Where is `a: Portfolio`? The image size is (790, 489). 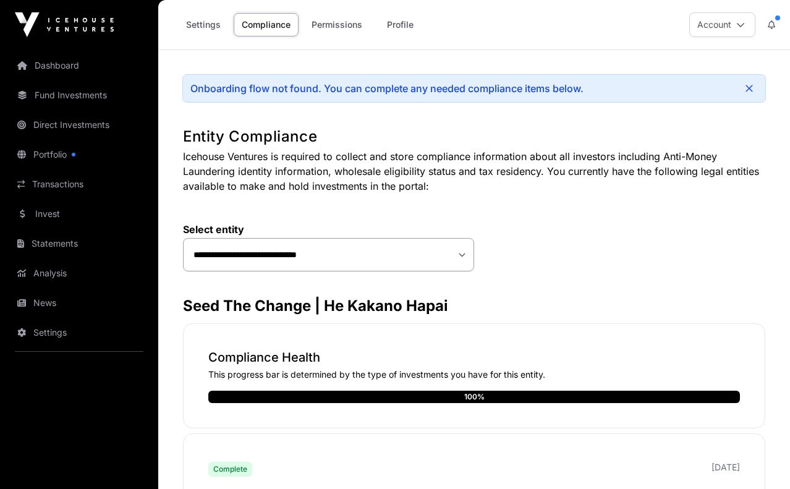 a: Portfolio is located at coordinates (79, 155).